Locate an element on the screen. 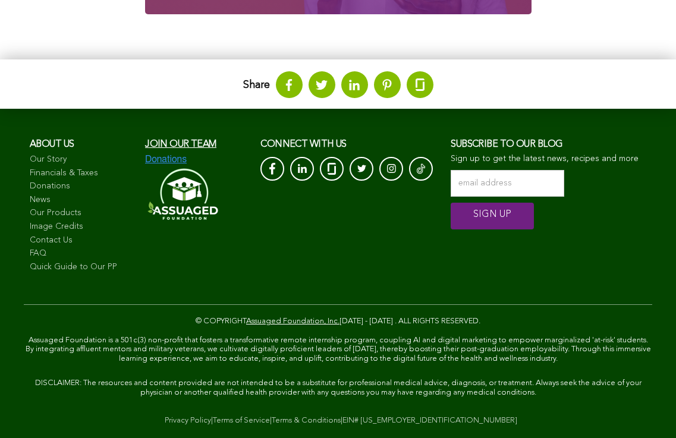 The image size is (676, 438). p: Sign up to get the latest news, recipes and more is located at coordinates (548, 159).